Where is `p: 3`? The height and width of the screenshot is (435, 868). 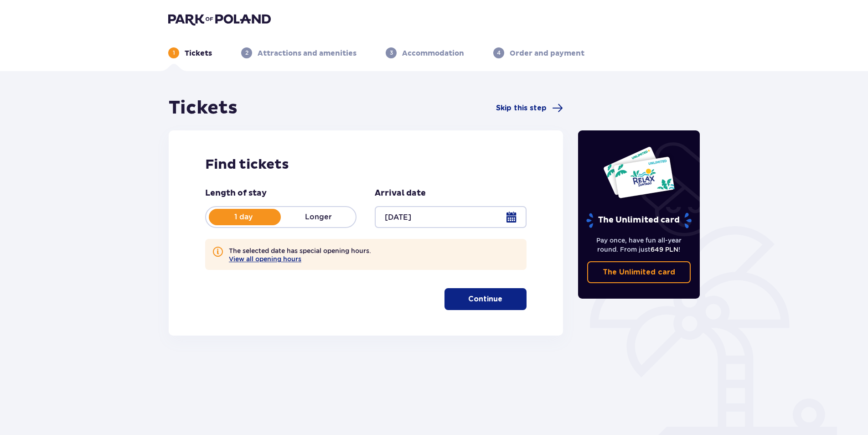
p: 3 is located at coordinates (391, 53).